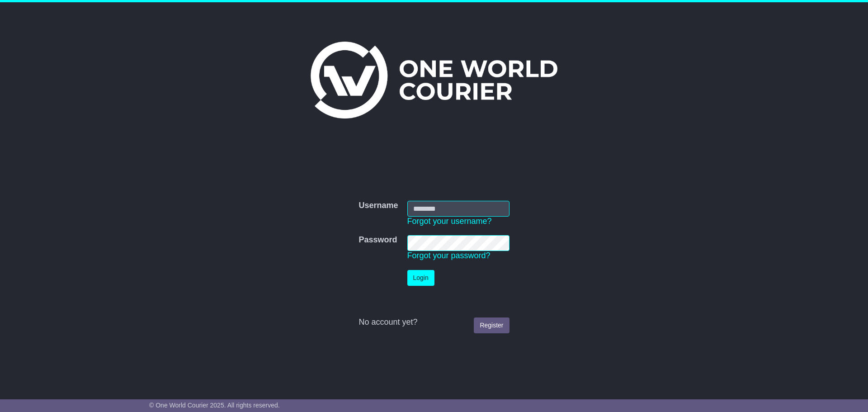  What do you see at coordinates (378, 240) in the screenshot?
I see `label: Password` at bounding box center [378, 240].